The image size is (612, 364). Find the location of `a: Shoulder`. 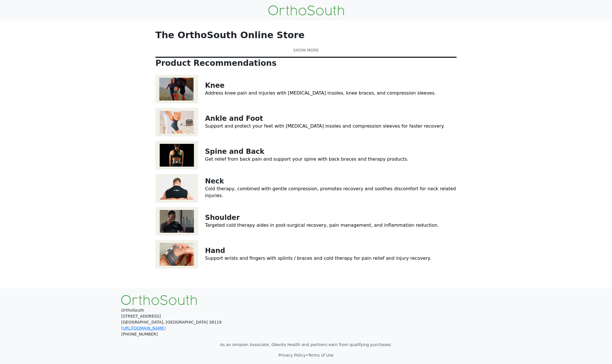

a: Shoulder is located at coordinates (223, 218).